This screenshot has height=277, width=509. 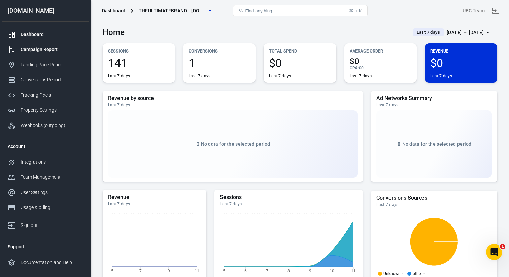 I want to click on div: Documentation and Help, so click(x=52, y=262).